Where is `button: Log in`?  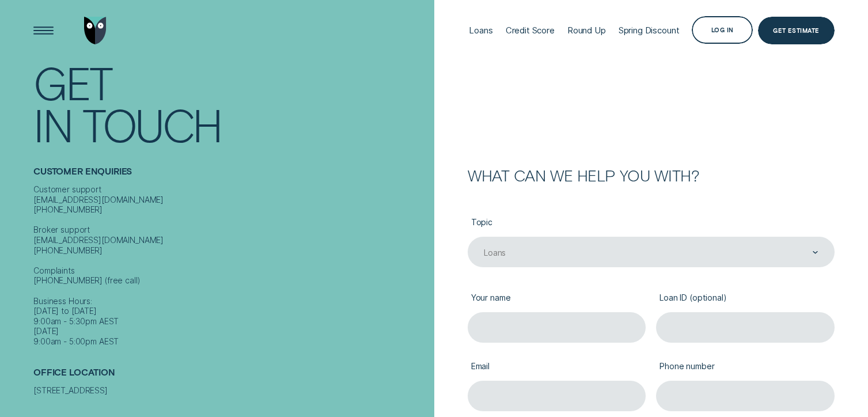
button: Log in is located at coordinates (722, 30).